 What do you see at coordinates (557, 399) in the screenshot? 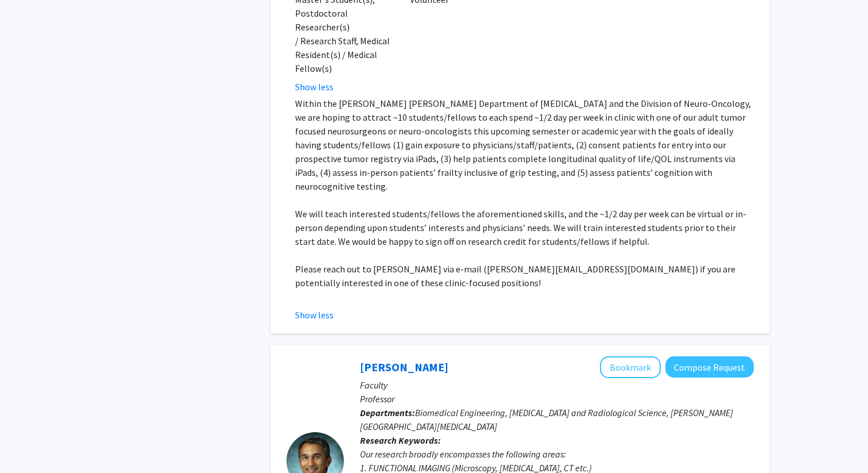
I see `p: Professor` at bounding box center [557, 399].